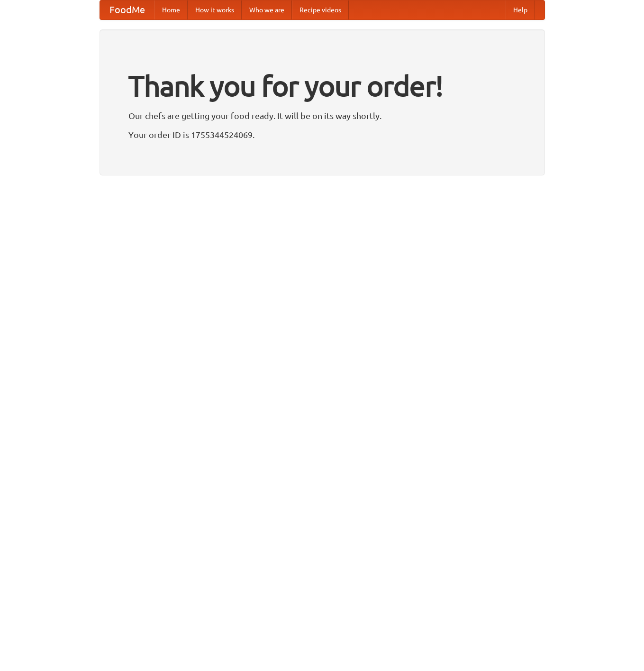 This screenshot has width=644, height=671. What do you see at coordinates (322, 135) in the screenshot?
I see `p: Your order ID is 1755344524069.` at bounding box center [322, 135].